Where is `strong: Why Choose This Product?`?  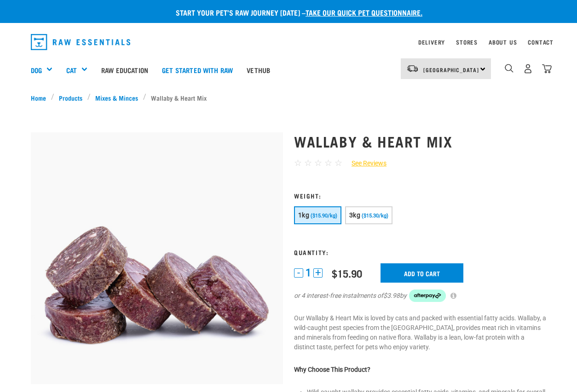 strong: Why Choose This Product? is located at coordinates (333, 370).